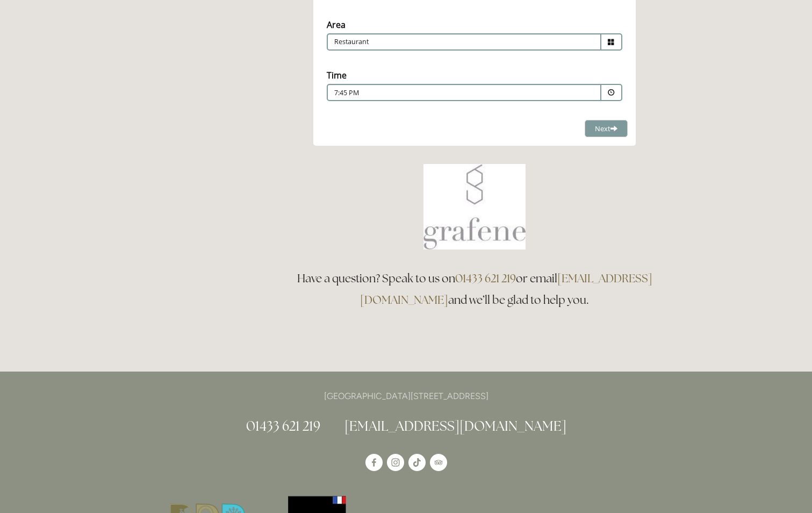 This screenshot has height=513, width=812. What do you see at coordinates (337, 76) in the screenshot?
I see `label: Time` at bounding box center [337, 76].